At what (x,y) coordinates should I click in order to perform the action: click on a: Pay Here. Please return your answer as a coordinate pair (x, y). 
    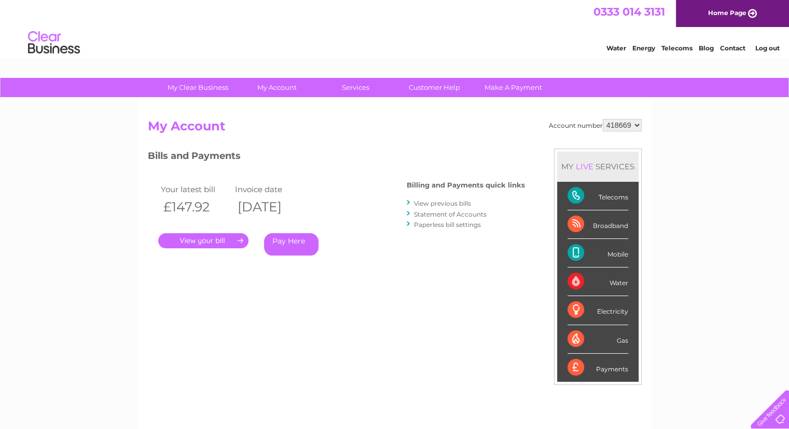
    Looking at the image, I should click on (291, 244).